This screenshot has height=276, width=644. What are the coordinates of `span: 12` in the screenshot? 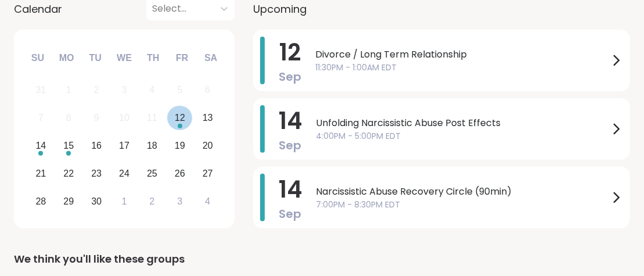 It's located at (290, 52).